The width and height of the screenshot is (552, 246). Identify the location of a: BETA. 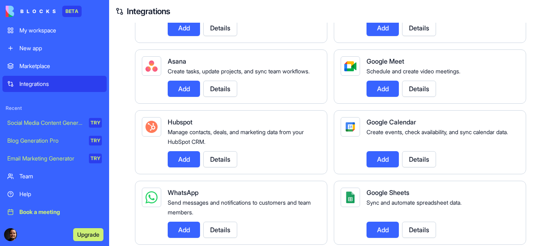
(44, 11).